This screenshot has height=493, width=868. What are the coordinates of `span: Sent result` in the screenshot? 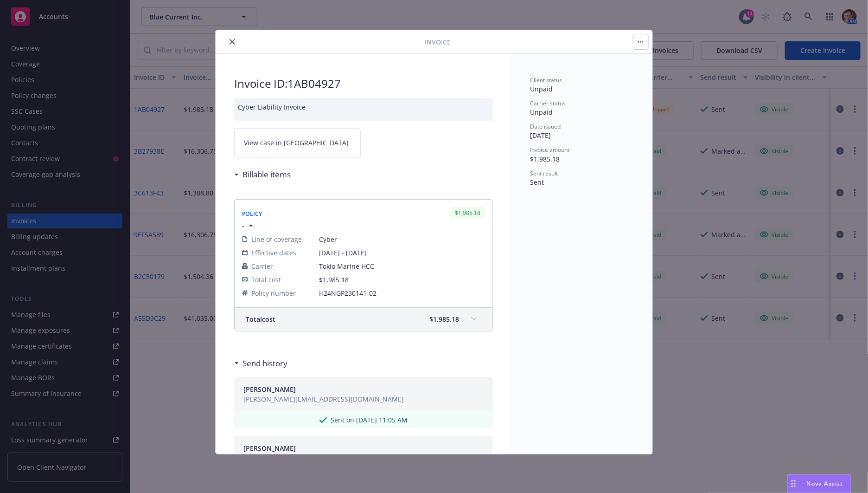 It's located at (544, 173).